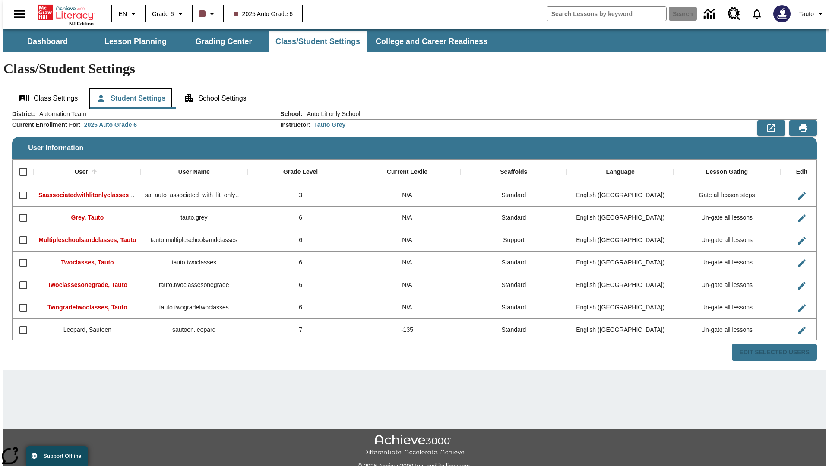 The image size is (829, 466). Describe the element at coordinates (329, 125) in the screenshot. I see `div: Tauto Grey` at that location.